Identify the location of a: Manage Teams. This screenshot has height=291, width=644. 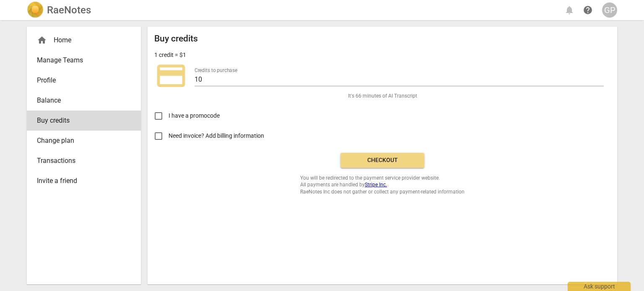
(84, 60).